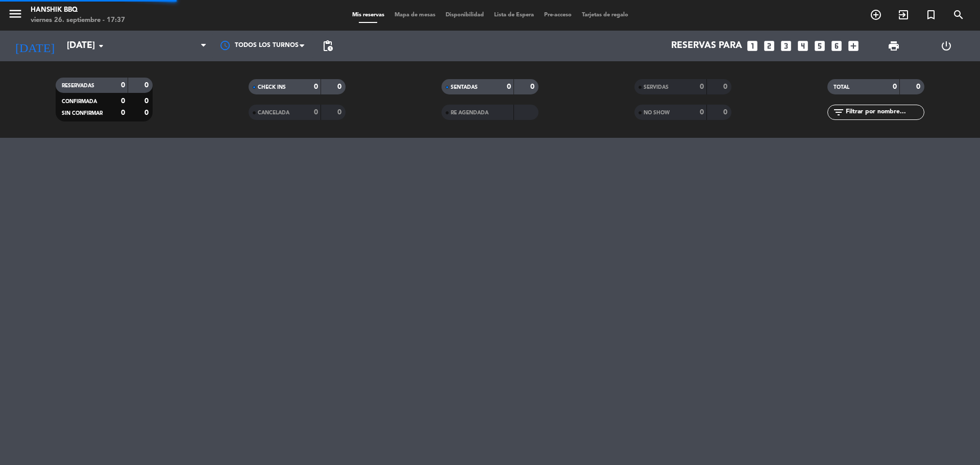 This screenshot has width=980, height=465. What do you see at coordinates (769, 46) in the screenshot?
I see `i: looks_two` at bounding box center [769, 46].